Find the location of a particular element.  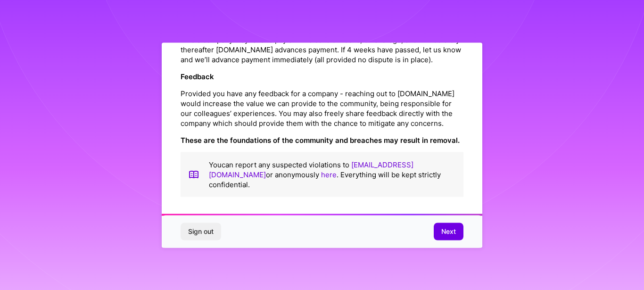

button: Next is located at coordinates (448, 231).